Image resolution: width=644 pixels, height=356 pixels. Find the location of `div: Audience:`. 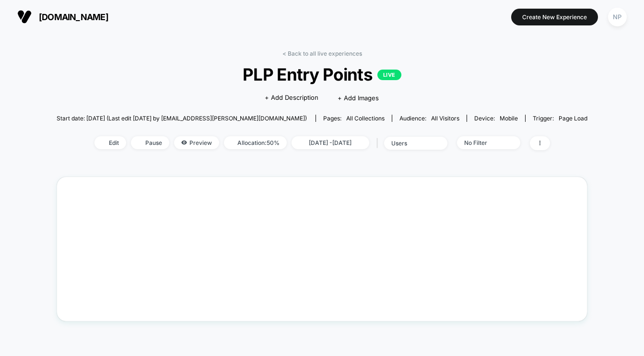

div: Audience: is located at coordinates (429, 118).